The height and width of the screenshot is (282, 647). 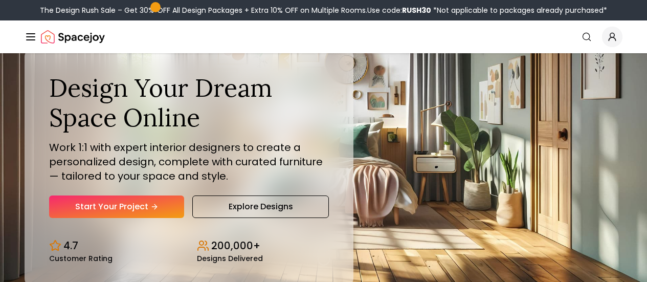 What do you see at coordinates (230, 258) in the screenshot?
I see `small: Designs Delivered` at bounding box center [230, 258].